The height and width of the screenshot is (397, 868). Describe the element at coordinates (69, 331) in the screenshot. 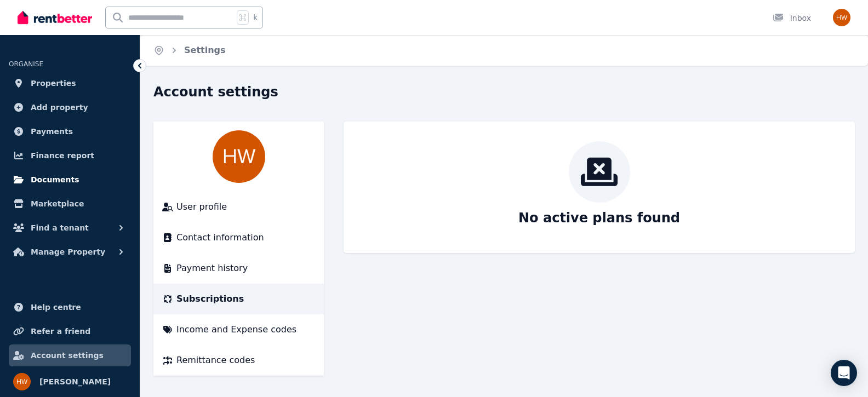

I see `a: Refer a friend` at that location.